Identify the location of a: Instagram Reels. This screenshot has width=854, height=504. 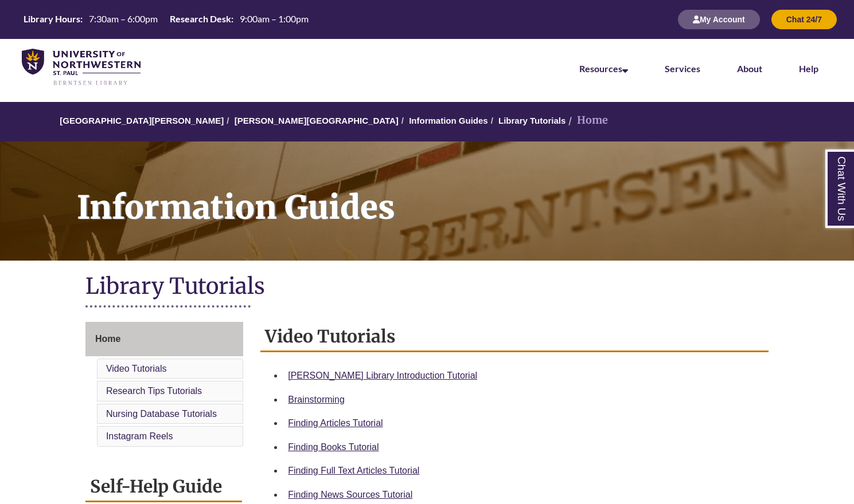
(139, 436).